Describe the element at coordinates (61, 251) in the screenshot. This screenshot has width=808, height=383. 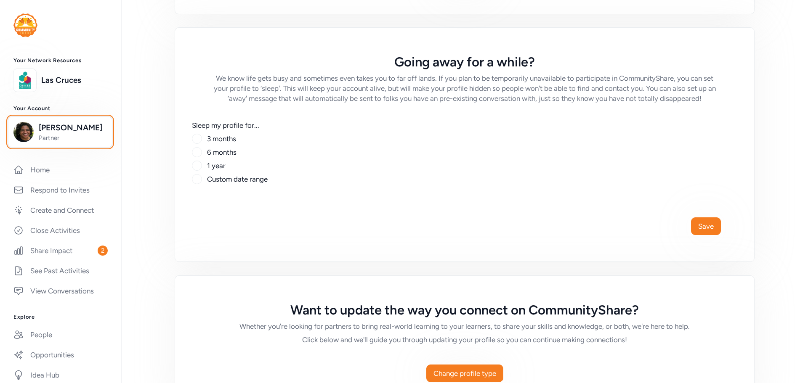
I see `a: Share Impact2` at that location.